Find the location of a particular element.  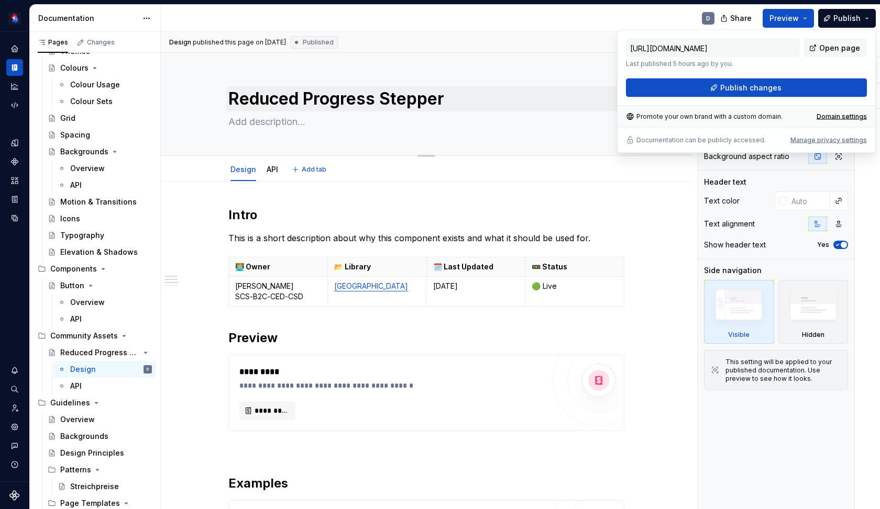

button: Publish is located at coordinates (847, 18).